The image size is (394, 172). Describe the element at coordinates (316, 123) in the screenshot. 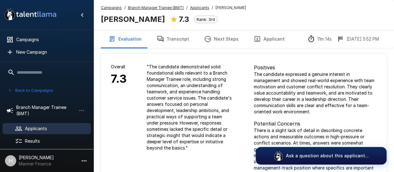

I see `p: Potential Concerns` at that location.